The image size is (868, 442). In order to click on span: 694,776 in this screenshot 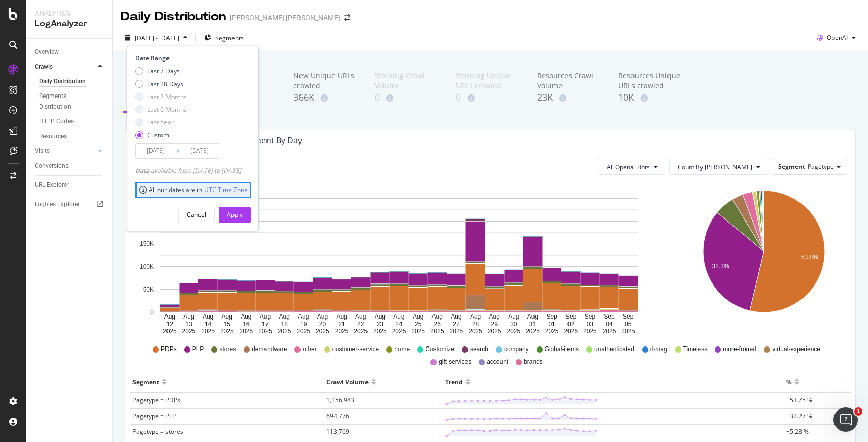, I will do `click(338, 415)`.